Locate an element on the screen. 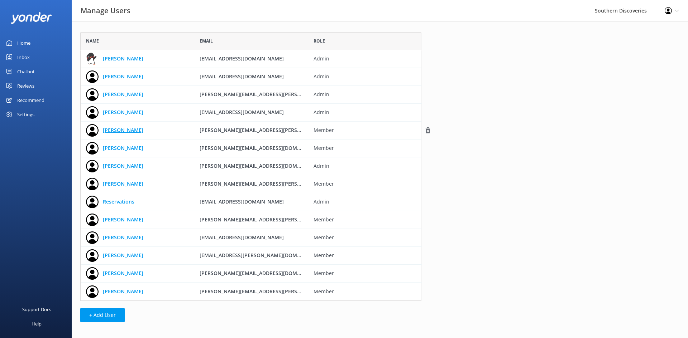  div: Home is located at coordinates (24, 43).